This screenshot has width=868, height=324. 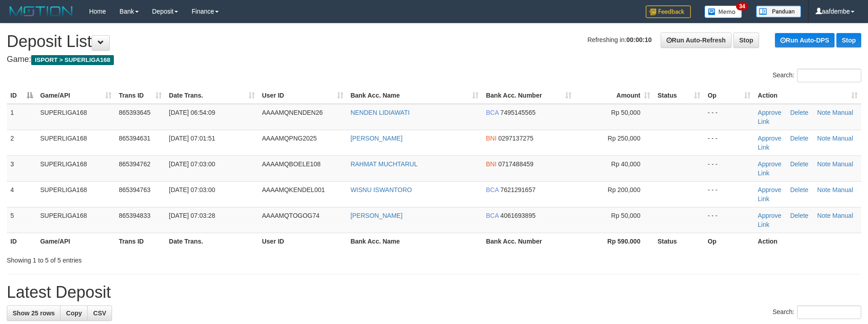 What do you see at coordinates (41, 11) in the screenshot?
I see `img: MOTION_logo.png` at bounding box center [41, 11].